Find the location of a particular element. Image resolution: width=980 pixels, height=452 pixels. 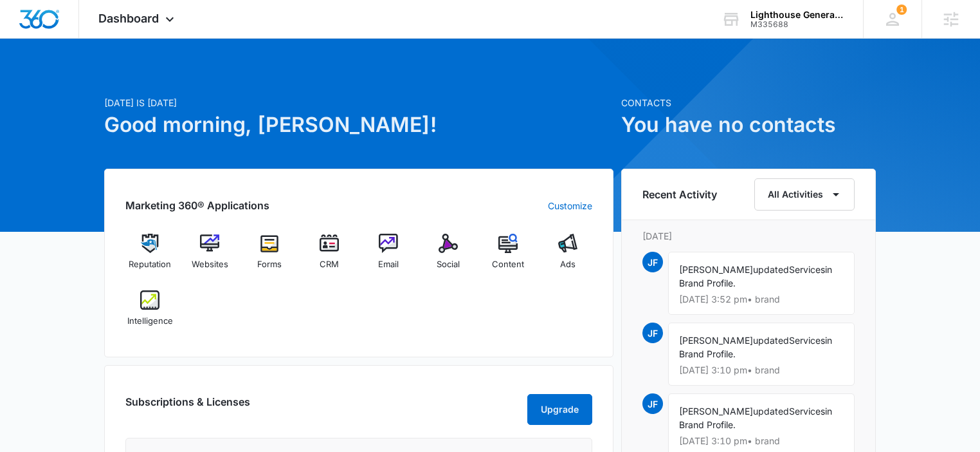

h1: You have no contacts is located at coordinates (748, 125).